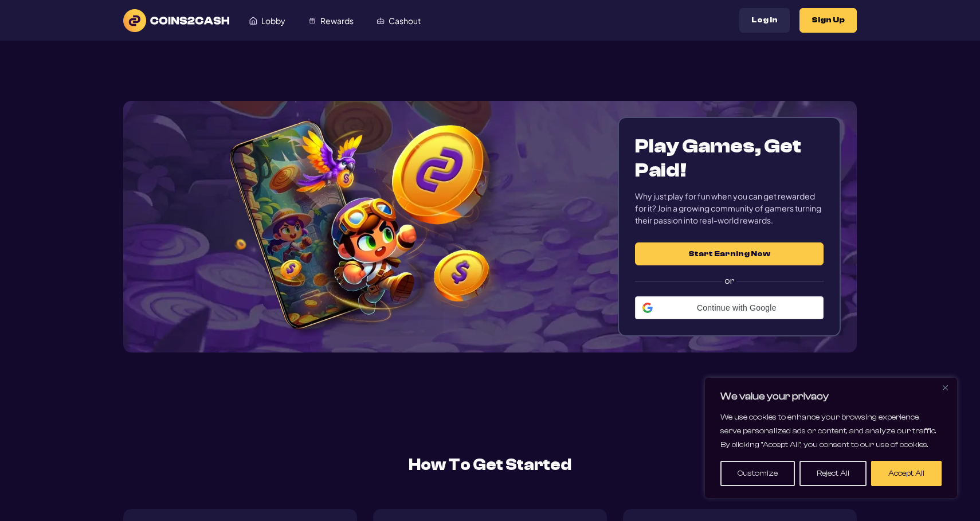  What do you see at coordinates (253, 21) in the screenshot?
I see `img: Lobby` at bounding box center [253, 21].